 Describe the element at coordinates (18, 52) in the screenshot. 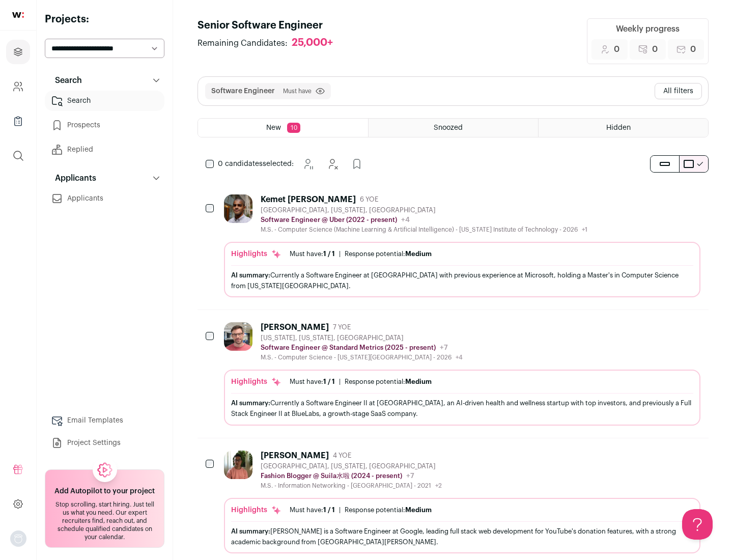

I see `a: Projects` at that location.